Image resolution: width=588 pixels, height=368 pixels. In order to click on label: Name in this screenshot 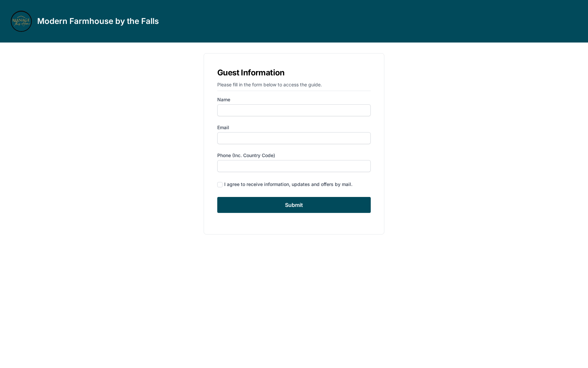, I will do `click(294, 100)`.